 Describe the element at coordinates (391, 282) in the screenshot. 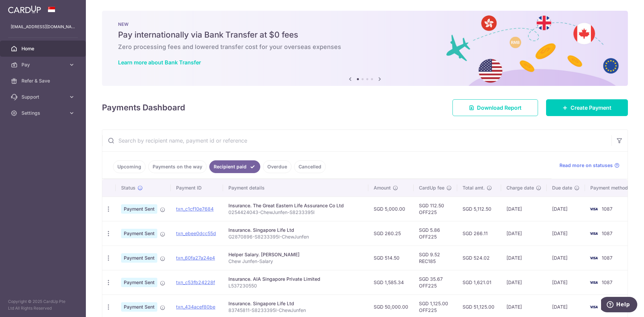

I see `td: SGD 1,585.34` at that location.